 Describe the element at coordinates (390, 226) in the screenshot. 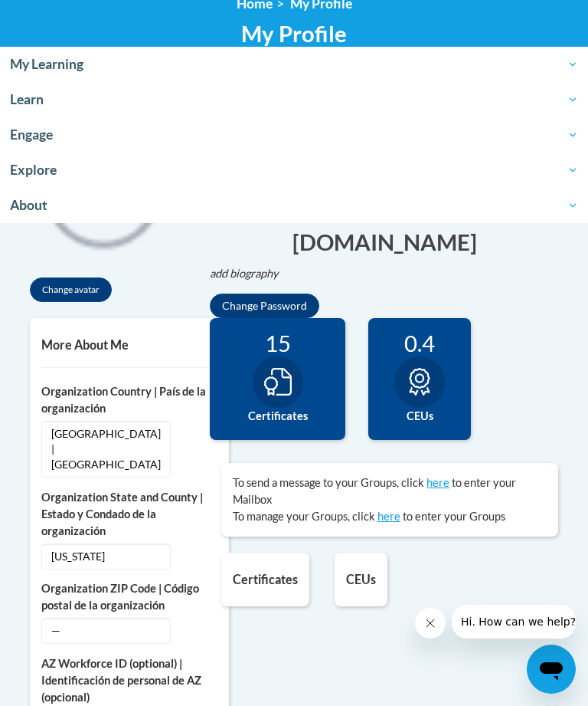

I see `button: Edit email address` at that location.